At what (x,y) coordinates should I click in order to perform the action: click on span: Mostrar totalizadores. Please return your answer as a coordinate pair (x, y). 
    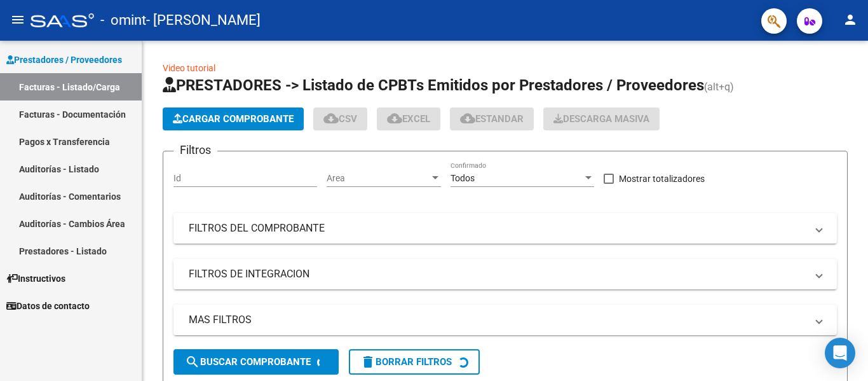
    Looking at the image, I should click on (661, 179).